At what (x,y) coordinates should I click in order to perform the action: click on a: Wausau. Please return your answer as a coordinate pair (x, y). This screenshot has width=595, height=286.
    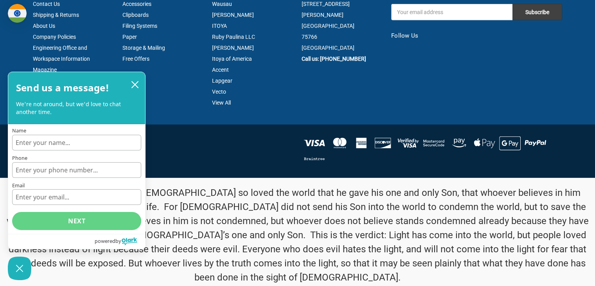
    Looking at the image, I should click on (222, 4).